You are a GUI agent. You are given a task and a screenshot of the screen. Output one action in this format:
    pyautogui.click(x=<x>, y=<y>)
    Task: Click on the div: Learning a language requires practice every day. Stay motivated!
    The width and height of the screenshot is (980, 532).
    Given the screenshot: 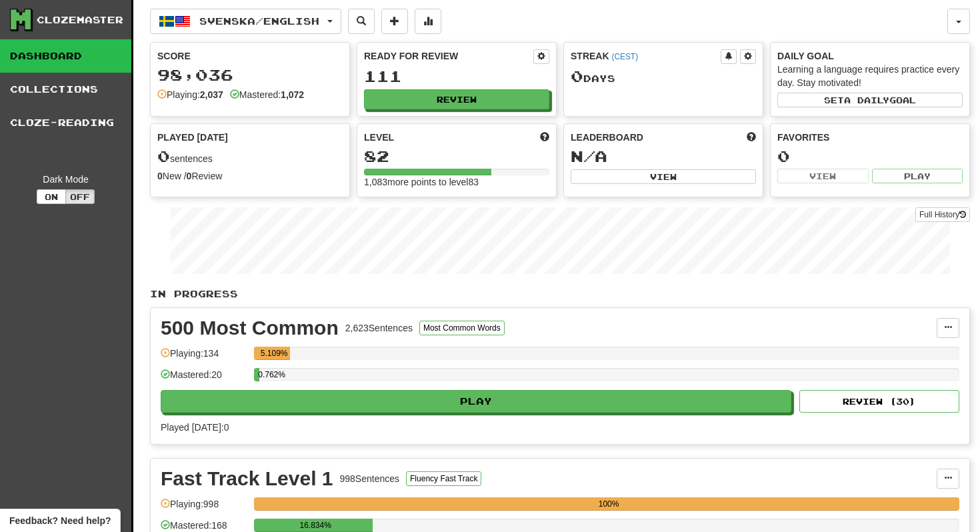 What is the action you would take?
    pyautogui.click(x=870, y=76)
    